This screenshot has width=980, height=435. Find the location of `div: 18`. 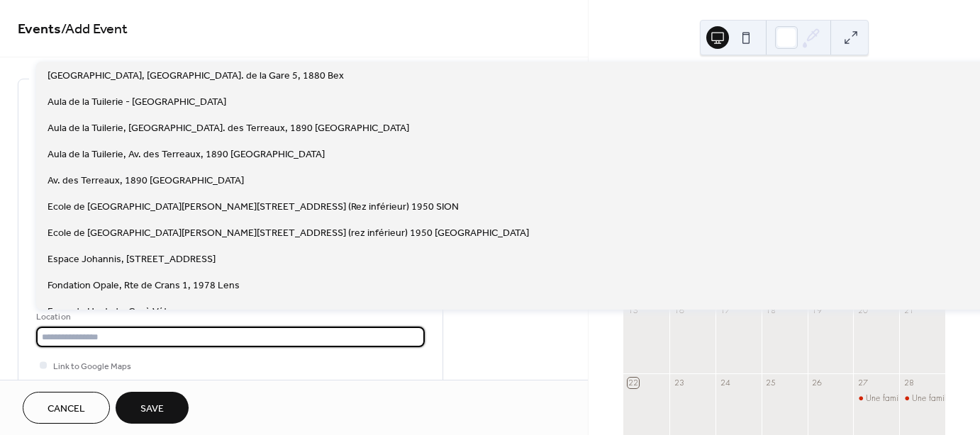

div: 18 is located at coordinates (771, 310).